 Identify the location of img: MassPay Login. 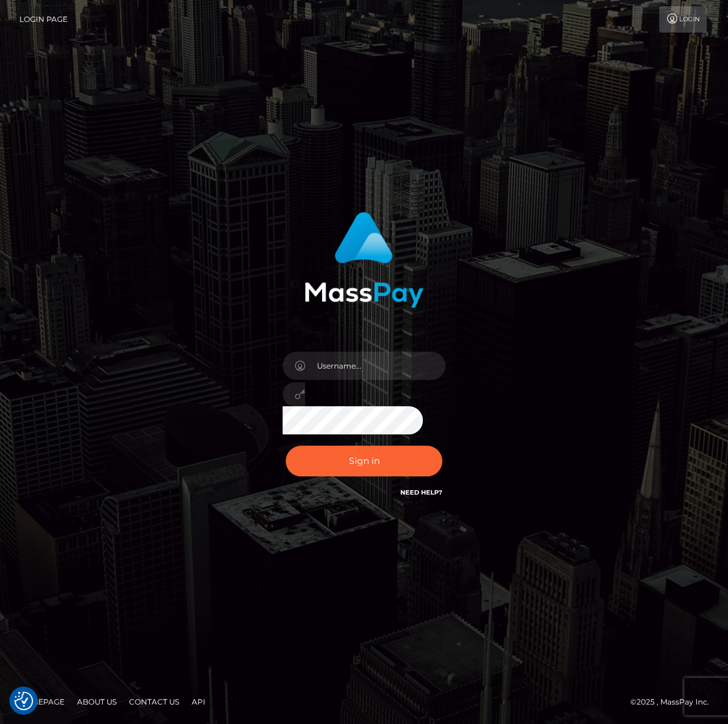
(364, 260).